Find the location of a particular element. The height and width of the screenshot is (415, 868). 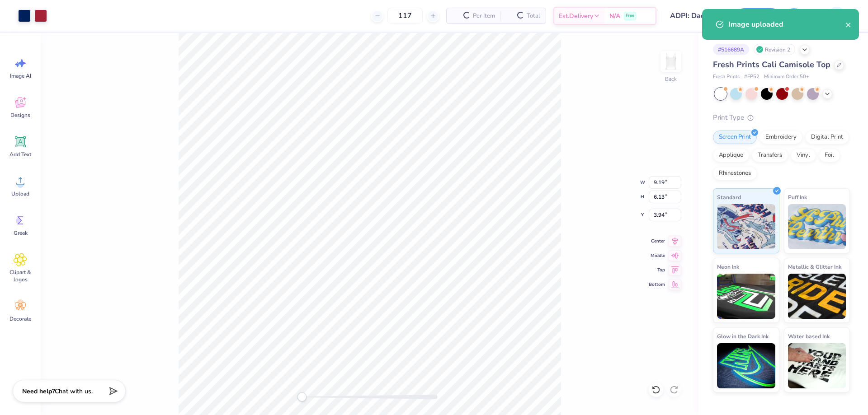

div: Transfers is located at coordinates (770, 156).